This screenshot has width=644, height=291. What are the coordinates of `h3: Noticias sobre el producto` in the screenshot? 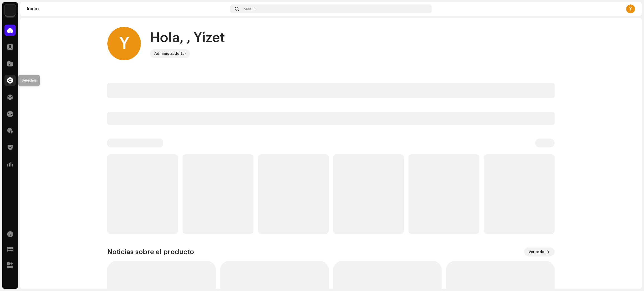 It's located at (151, 252).